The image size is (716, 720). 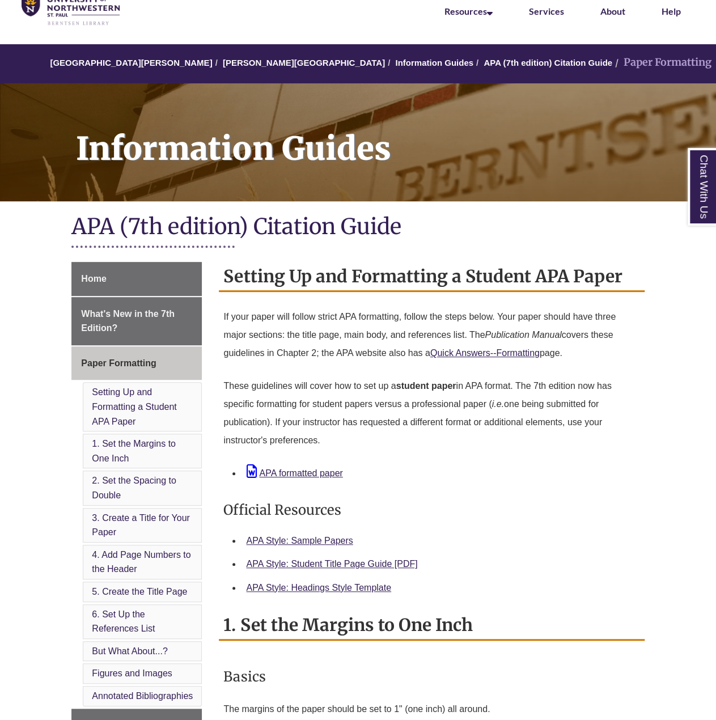 What do you see at coordinates (548, 62) in the screenshot?
I see `a: APA (7th edition) Citation Guide` at bounding box center [548, 62].